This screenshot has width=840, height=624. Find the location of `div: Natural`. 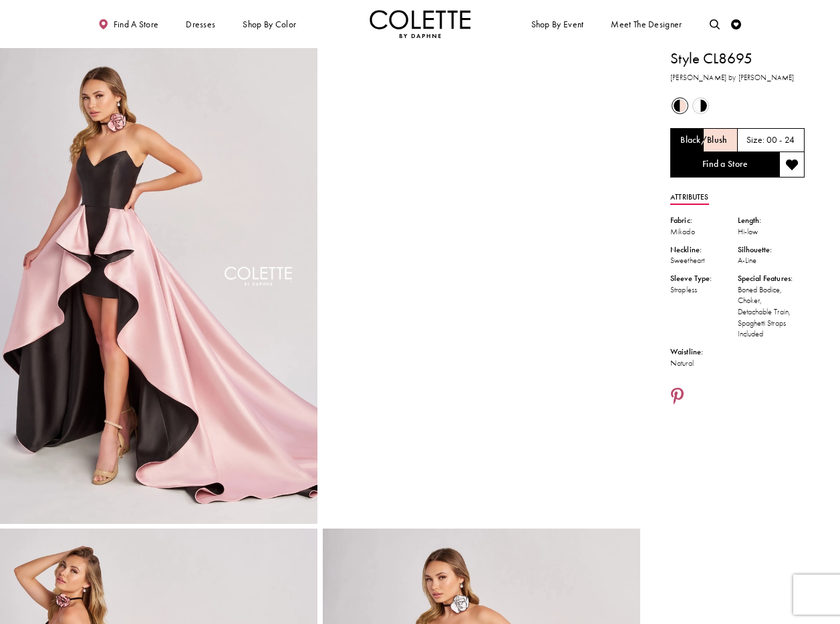

div: Natural is located at coordinates (703, 363).